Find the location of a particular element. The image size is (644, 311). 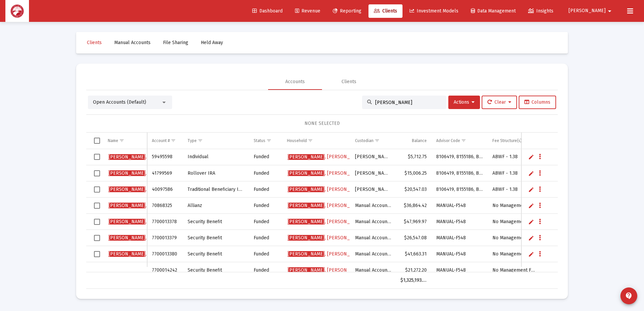

td: Column Status is located at coordinates (265, 140).